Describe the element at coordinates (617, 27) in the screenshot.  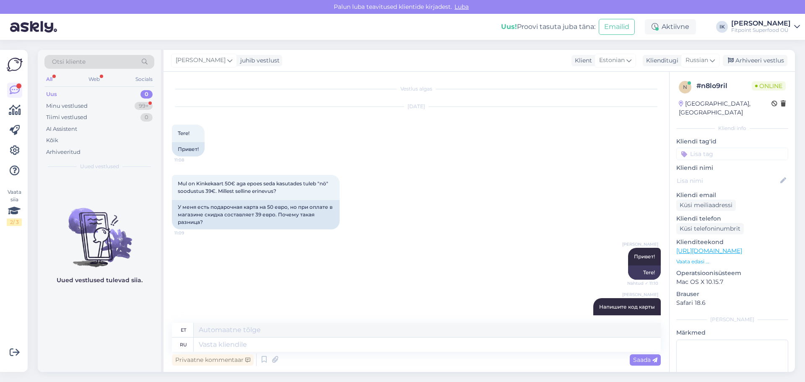
I see `button: Emailid` at that location.